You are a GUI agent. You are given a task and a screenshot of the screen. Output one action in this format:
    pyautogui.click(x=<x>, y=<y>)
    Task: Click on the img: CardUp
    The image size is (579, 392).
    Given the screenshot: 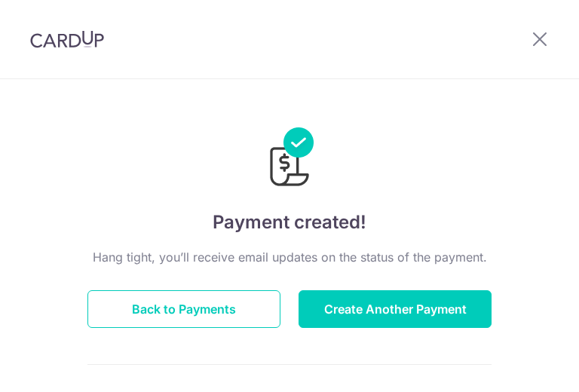 What is the action you would take?
    pyautogui.click(x=67, y=39)
    